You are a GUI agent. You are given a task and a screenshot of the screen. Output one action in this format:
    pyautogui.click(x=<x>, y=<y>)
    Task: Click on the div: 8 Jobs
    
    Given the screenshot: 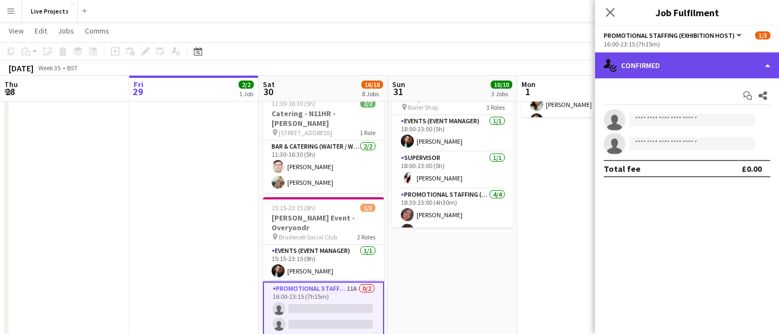 What is the action you would take?
    pyautogui.click(x=372, y=94)
    